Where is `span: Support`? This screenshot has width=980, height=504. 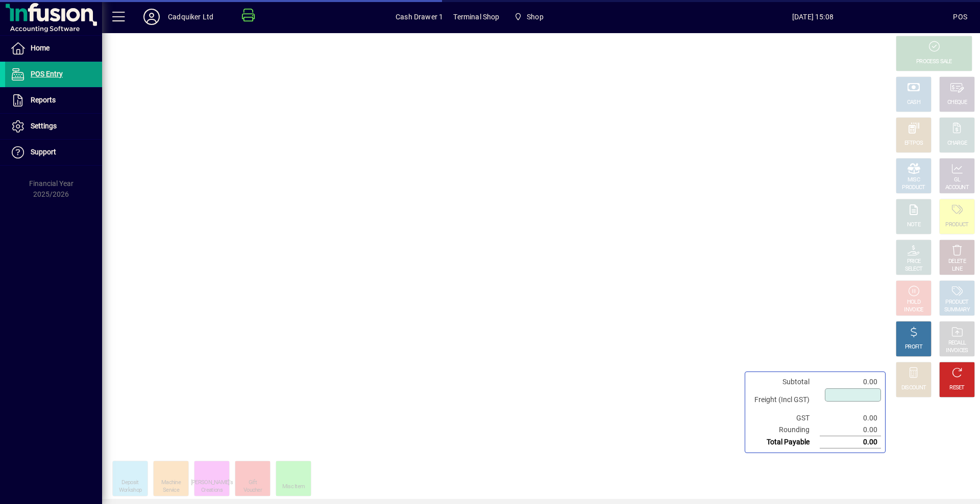 span: Support is located at coordinates (43, 152).